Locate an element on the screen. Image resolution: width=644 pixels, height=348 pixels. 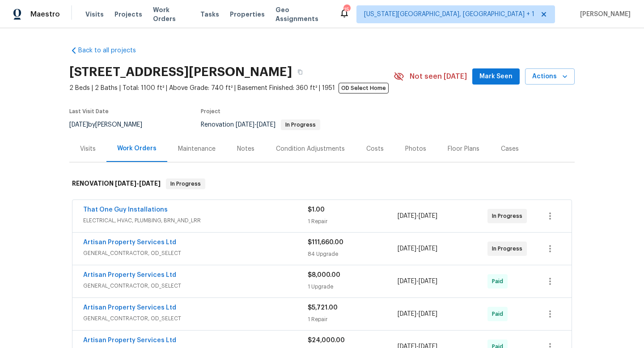
button: Mark Seen is located at coordinates (496, 77).